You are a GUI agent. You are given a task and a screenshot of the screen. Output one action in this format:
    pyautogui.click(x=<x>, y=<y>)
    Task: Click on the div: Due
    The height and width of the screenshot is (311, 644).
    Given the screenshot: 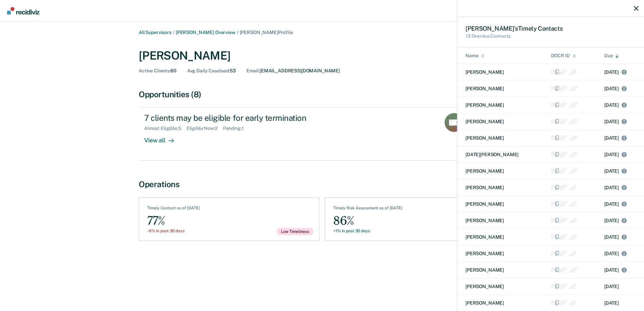 What is the action you would take?
    pyautogui.click(x=612, y=56)
    